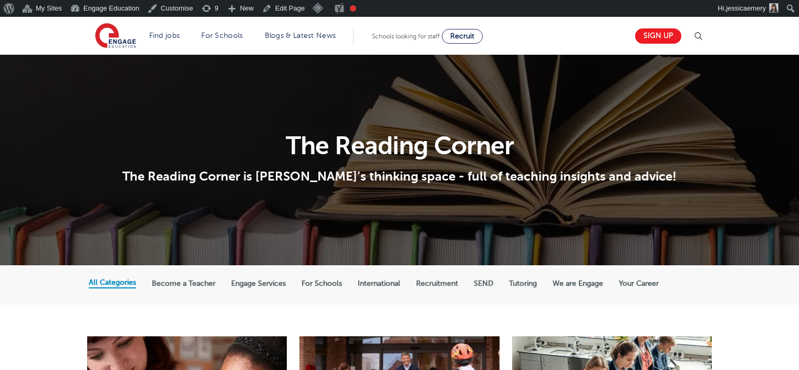  What do you see at coordinates (112, 282) in the screenshot?
I see `label: All Categories` at bounding box center [112, 282].